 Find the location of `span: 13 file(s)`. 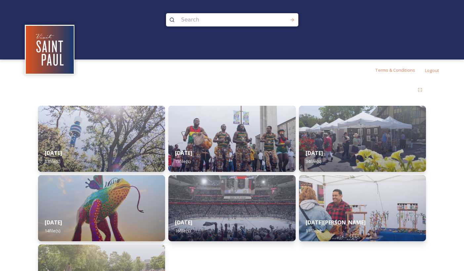

span: 13 file(s) is located at coordinates (52, 161).